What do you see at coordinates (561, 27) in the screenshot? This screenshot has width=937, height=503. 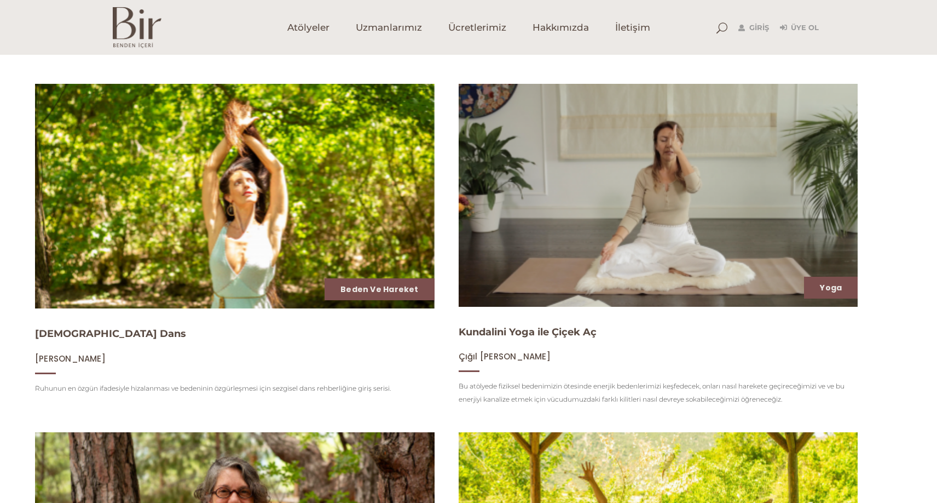 I see `span: Hakkımızda` at bounding box center [561, 27].